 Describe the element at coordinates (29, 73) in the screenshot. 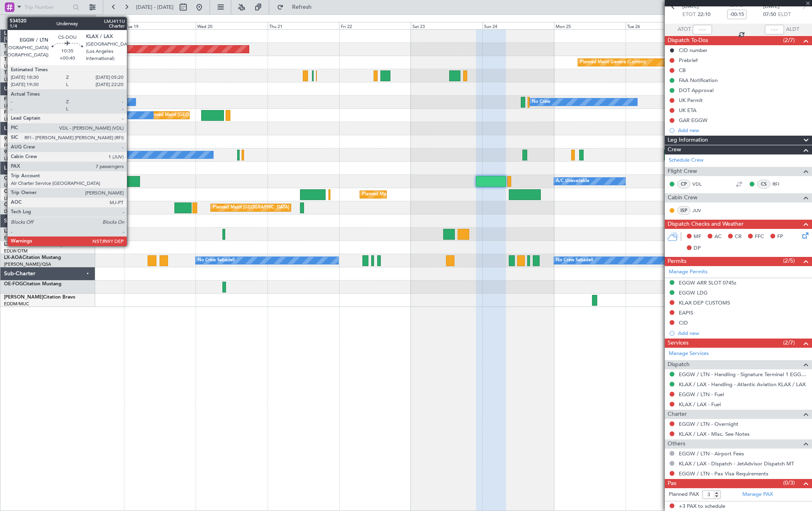

I see `a: T7-EMIHawker 900XP` at that location.